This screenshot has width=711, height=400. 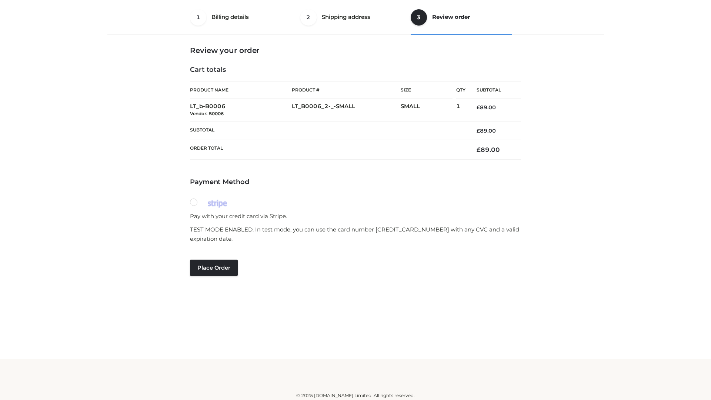 What do you see at coordinates (428, 110) in the screenshot?
I see `td: SMALL` at bounding box center [428, 110].